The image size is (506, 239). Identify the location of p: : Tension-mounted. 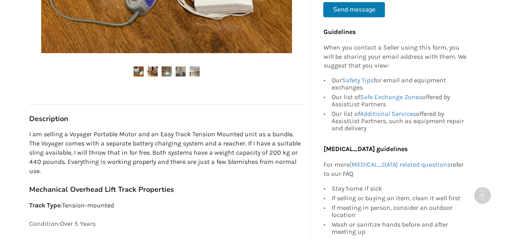
(167, 206).